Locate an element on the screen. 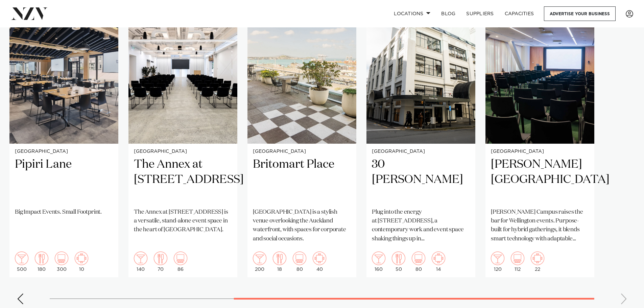 This screenshot has height=308, width=644. div: 112 is located at coordinates (518, 262).